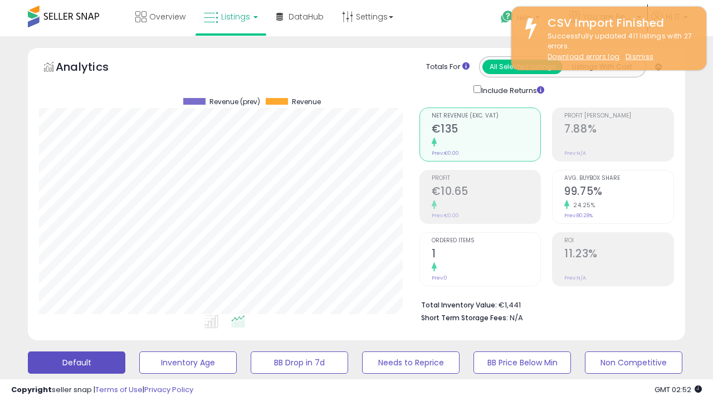  What do you see at coordinates (31, 389) in the screenshot?
I see `strong: Copyright` at bounding box center [31, 389].